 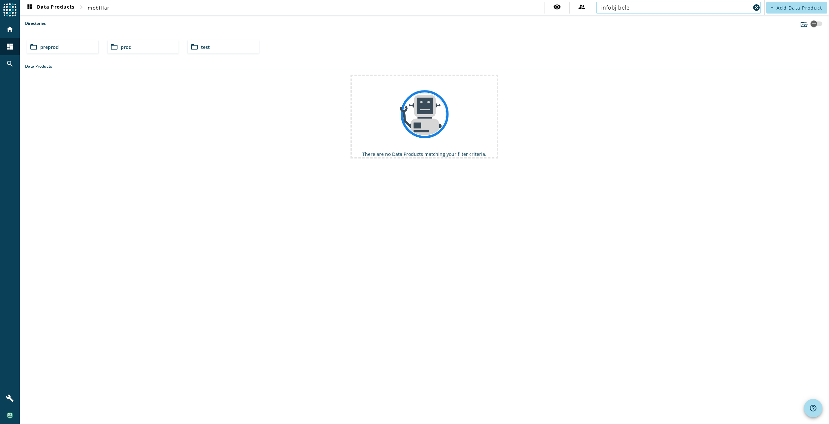 What do you see at coordinates (424, 154) in the screenshot?
I see `div: There are no Data Products matching your filter criteria.` at bounding box center [424, 154].